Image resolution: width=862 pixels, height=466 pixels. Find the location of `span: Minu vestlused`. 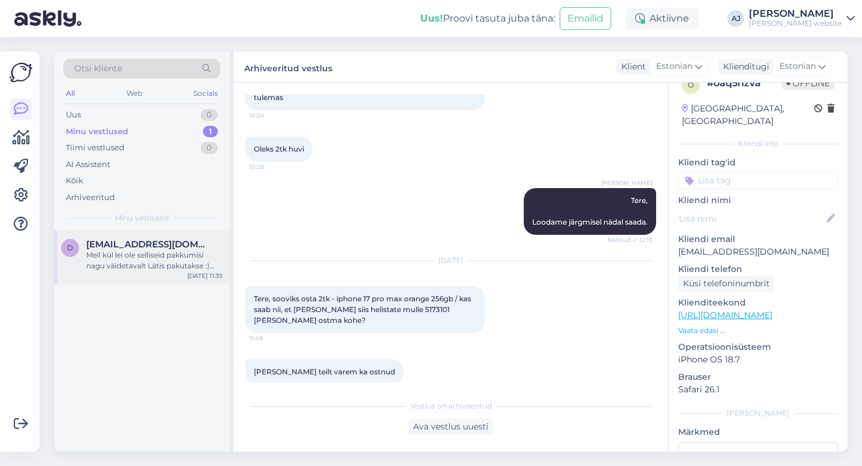

span: Minu vestlused is located at coordinates (142, 218).